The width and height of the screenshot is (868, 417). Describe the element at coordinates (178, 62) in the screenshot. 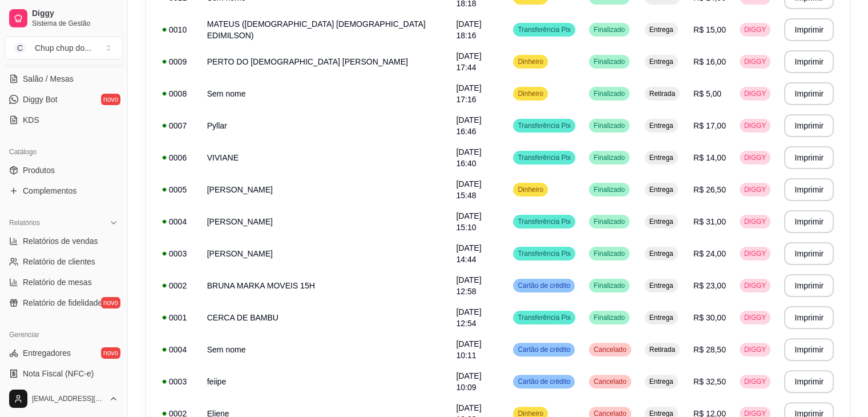

I see `div: 0009` at that location.